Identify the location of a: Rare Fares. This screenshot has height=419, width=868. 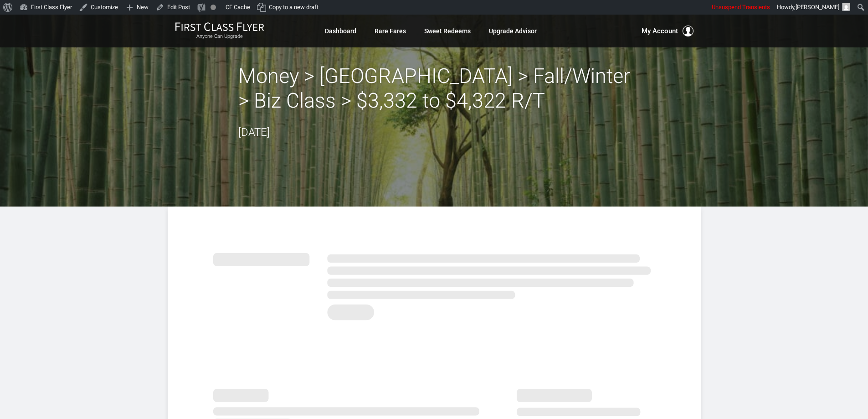
(390, 31).